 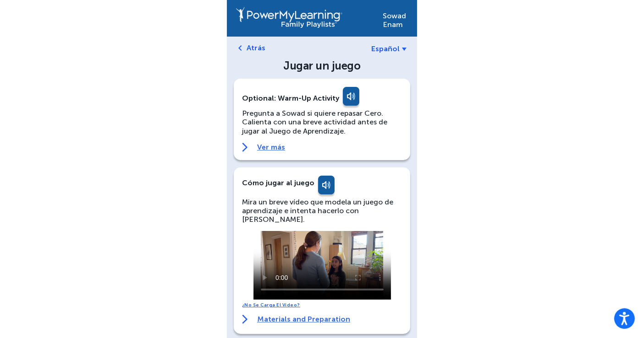 What do you see at coordinates (289, 17) in the screenshot?
I see `img: Conexión de PowerMyLearning` at bounding box center [289, 17].